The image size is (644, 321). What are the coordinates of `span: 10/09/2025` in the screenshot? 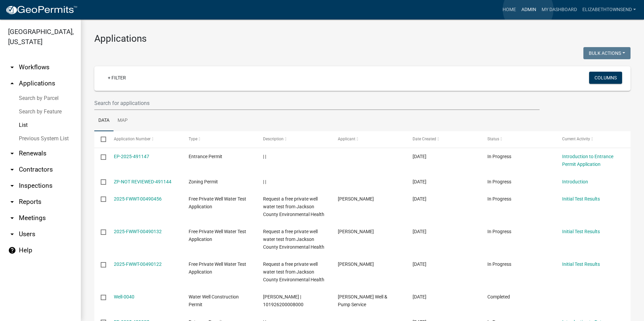 It's located at (419, 199).